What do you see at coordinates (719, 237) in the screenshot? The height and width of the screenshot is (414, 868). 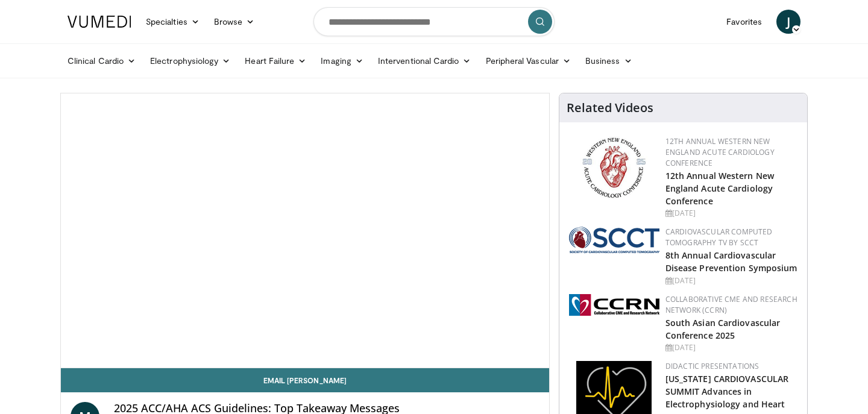 I see `a: Cardiovascular Computed Tomography TV by SCCT` at bounding box center [719, 237].